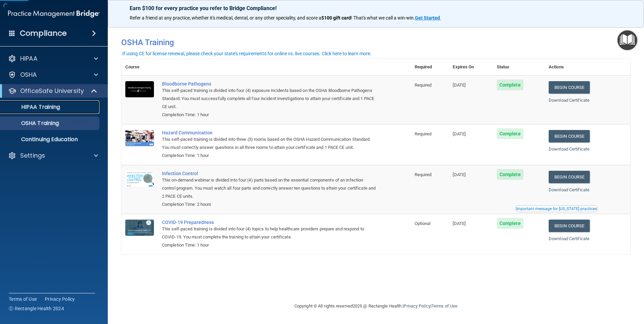 This screenshot has height=324, width=644. What do you see at coordinates (376, 42) in the screenshot?
I see `h4: OSHA Training` at bounding box center [376, 42].